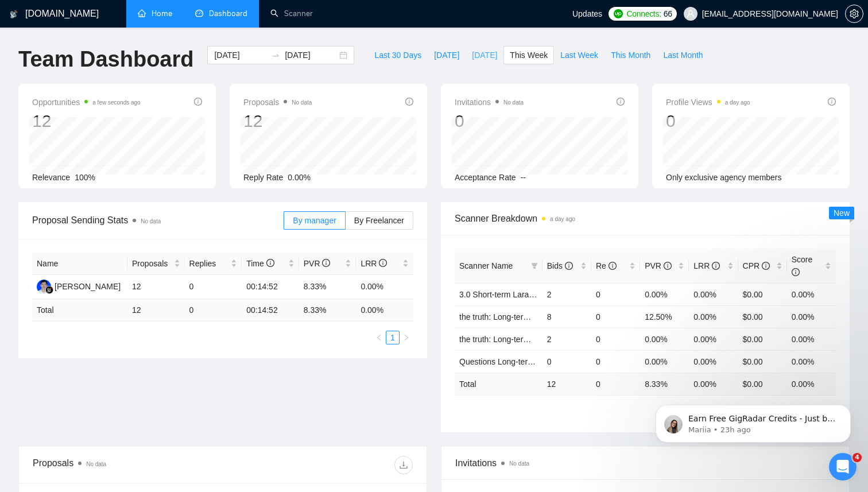 The image size is (868, 492). I want to click on span: This Month, so click(630, 55).